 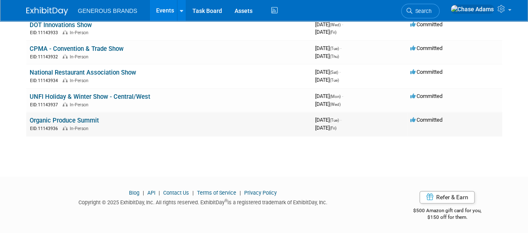 I want to click on img: ExhibitDay, so click(x=47, y=11).